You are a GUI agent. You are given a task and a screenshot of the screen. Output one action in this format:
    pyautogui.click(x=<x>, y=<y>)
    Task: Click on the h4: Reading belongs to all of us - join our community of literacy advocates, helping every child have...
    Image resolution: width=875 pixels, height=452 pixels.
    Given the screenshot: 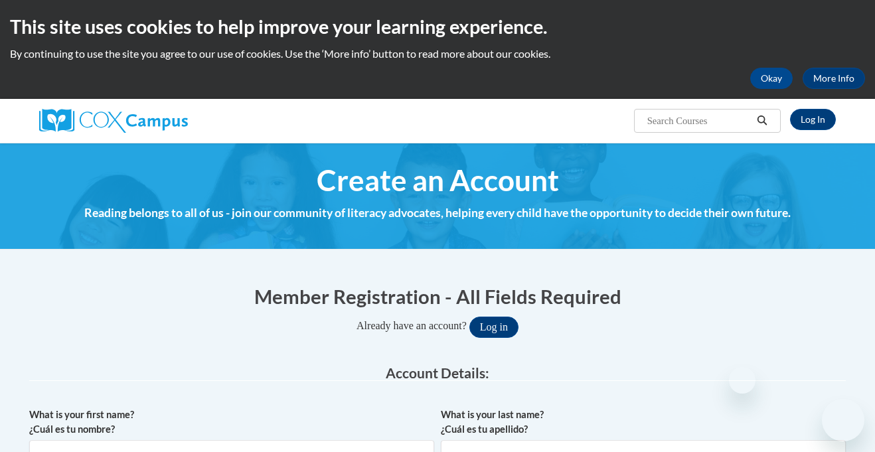 What is the action you would take?
    pyautogui.click(x=437, y=213)
    